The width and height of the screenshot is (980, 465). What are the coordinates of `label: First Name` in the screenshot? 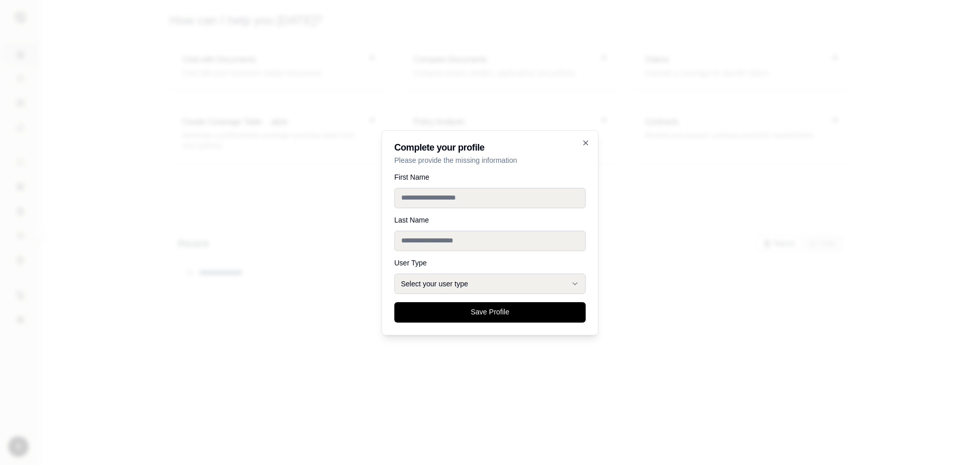 It's located at (490, 177).